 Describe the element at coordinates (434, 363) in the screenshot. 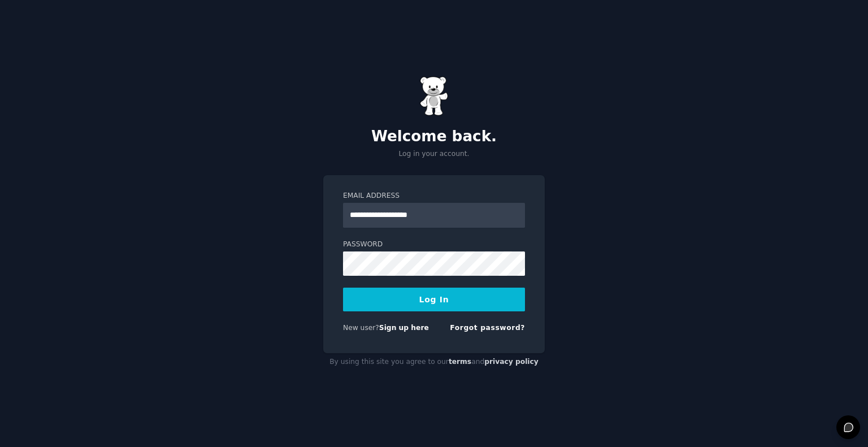

I see `div: By using this site you agree to our and` at that location.